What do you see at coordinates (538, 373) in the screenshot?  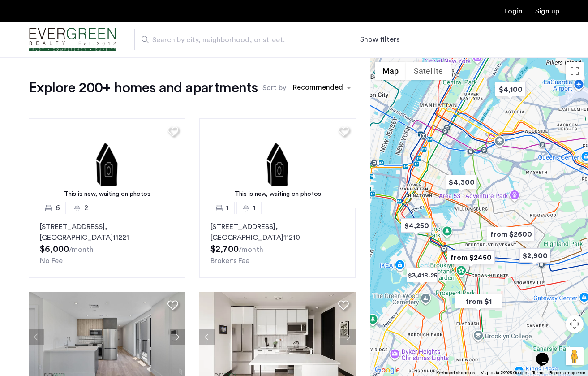 I see `a: Terms (opens in new tab)` at bounding box center [538, 373].